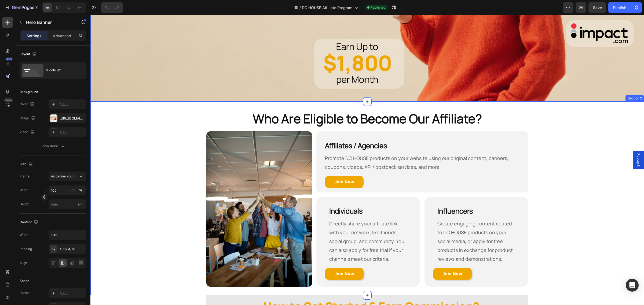 The height and width of the screenshot is (305, 644). Describe the element at coordinates (49, 22) in the screenshot. I see `p: Hero Banner` at that location.